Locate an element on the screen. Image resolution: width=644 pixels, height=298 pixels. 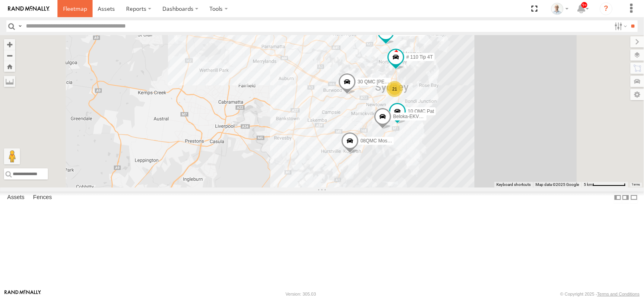
label: Dock Summary Table to the Left is located at coordinates (618, 197).